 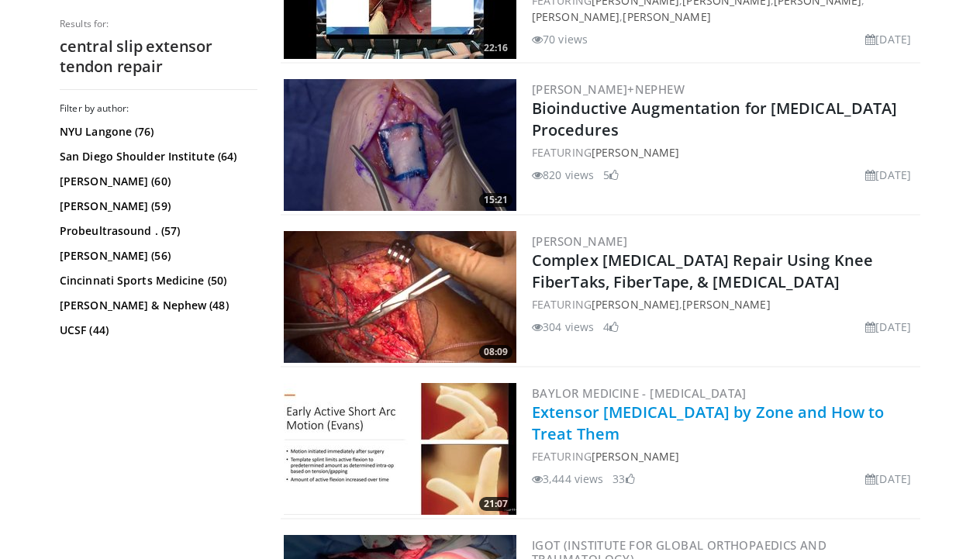 I want to click on a: NYU Langone (76), so click(x=157, y=132).